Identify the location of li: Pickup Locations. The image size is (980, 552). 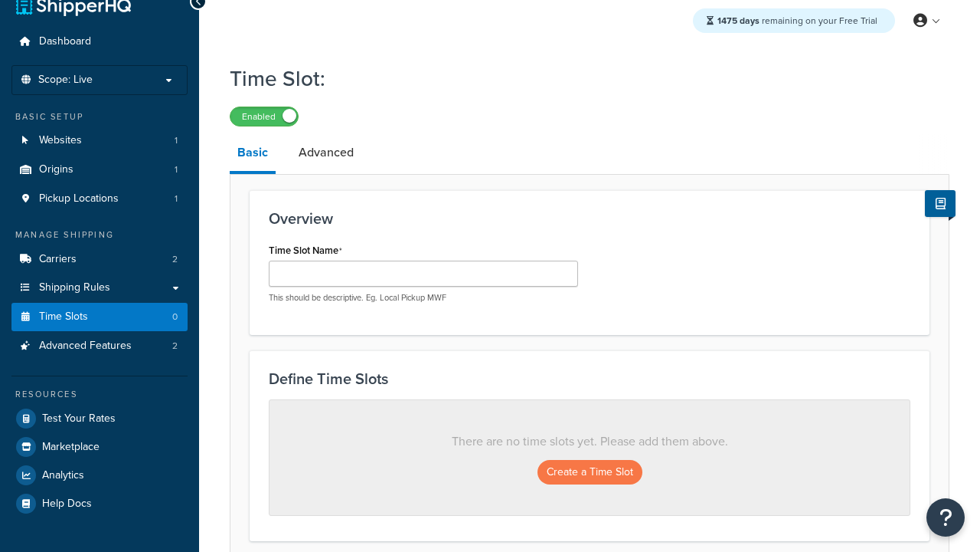
(100, 199).